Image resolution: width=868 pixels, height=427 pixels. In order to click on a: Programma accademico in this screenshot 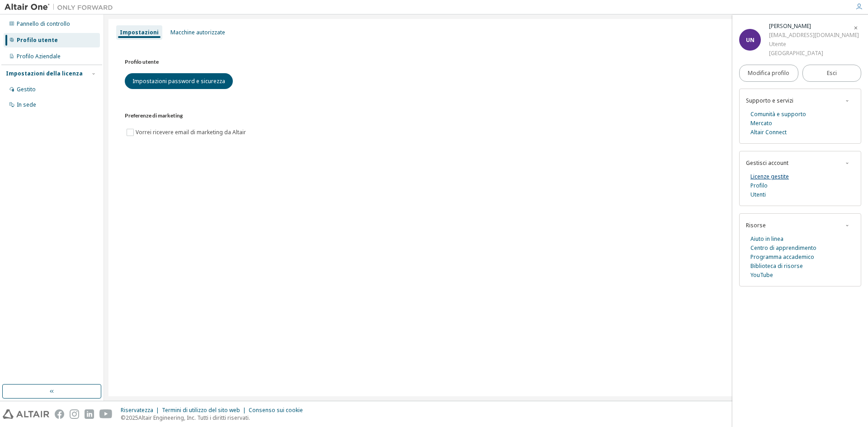, I will do `click(782, 257)`.